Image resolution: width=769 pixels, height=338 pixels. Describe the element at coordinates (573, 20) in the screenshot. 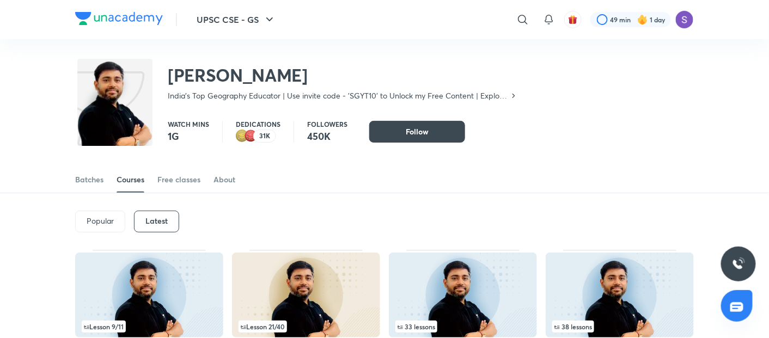

I see `button: avatar` at that location.